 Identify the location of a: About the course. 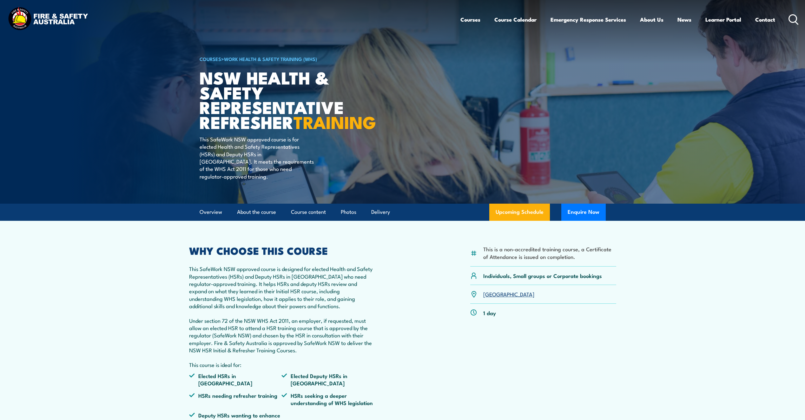
(256, 212).